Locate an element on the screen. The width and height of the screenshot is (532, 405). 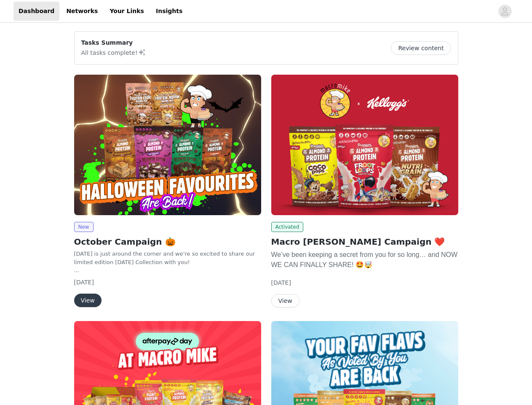
span: New is located at coordinates (84, 227).